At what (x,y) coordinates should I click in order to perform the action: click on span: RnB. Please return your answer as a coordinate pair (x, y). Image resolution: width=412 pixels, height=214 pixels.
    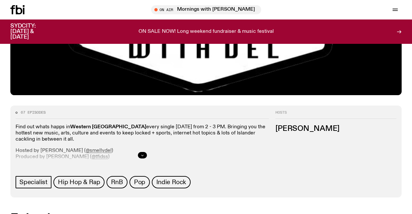
    Looking at the image, I should click on (117, 182).